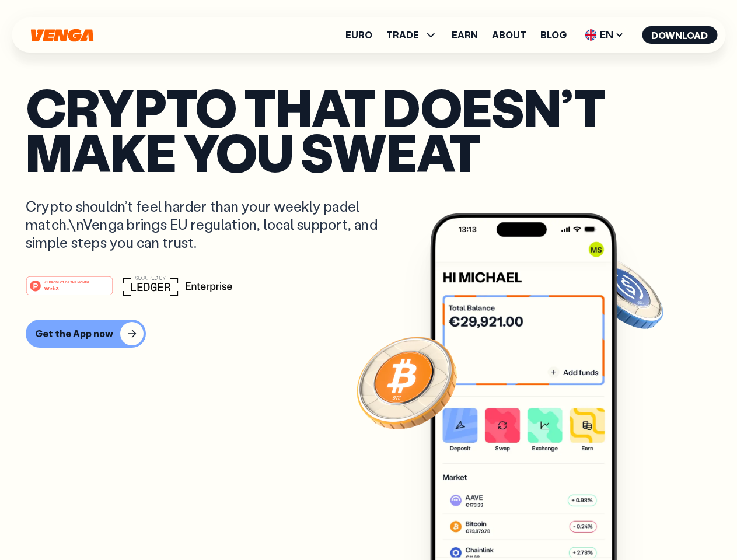 Image resolution: width=737 pixels, height=560 pixels. What do you see at coordinates (67, 282) in the screenshot?
I see `tspan: #1 PRODUCT OF THE MONTH` at bounding box center [67, 282].